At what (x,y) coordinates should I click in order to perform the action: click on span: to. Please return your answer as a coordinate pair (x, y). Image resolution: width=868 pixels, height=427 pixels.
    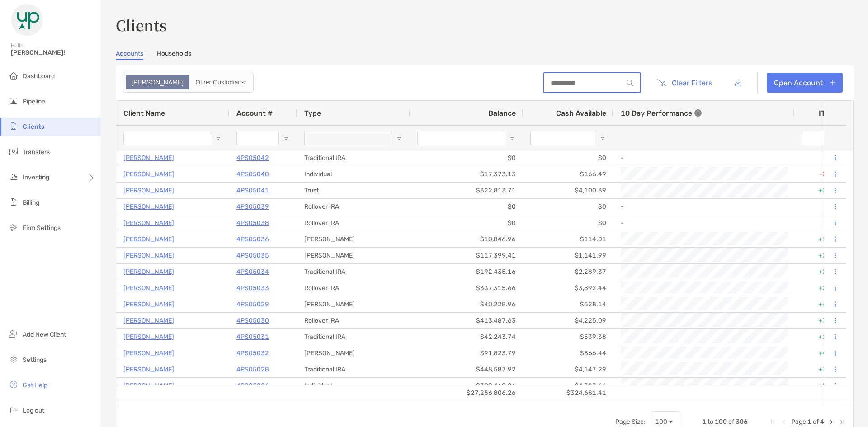
    Looking at the image, I should click on (710, 422).